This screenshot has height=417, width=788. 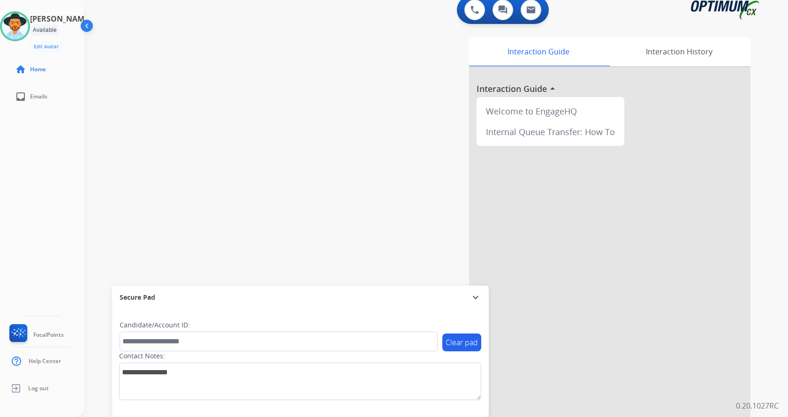 I want to click on span: Secure Pad, so click(x=137, y=297).